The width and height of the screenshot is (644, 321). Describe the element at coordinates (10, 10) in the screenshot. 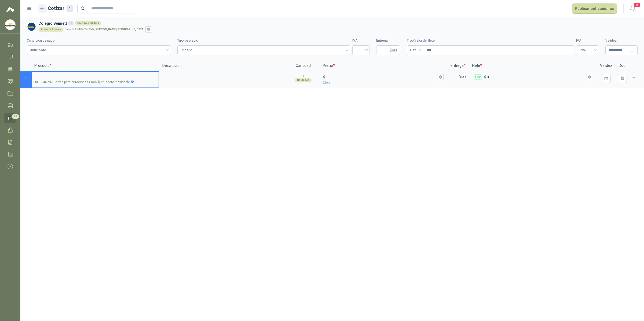

I see `img: Logo peakr` at that location.